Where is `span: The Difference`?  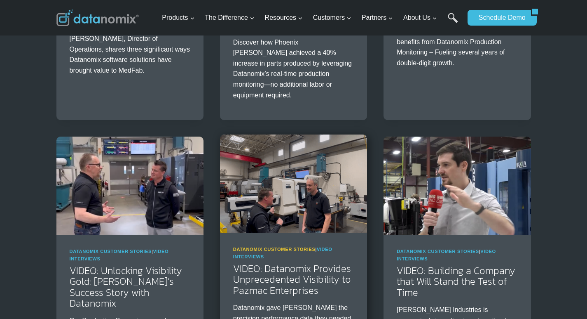 span: The Difference is located at coordinates (230, 18).